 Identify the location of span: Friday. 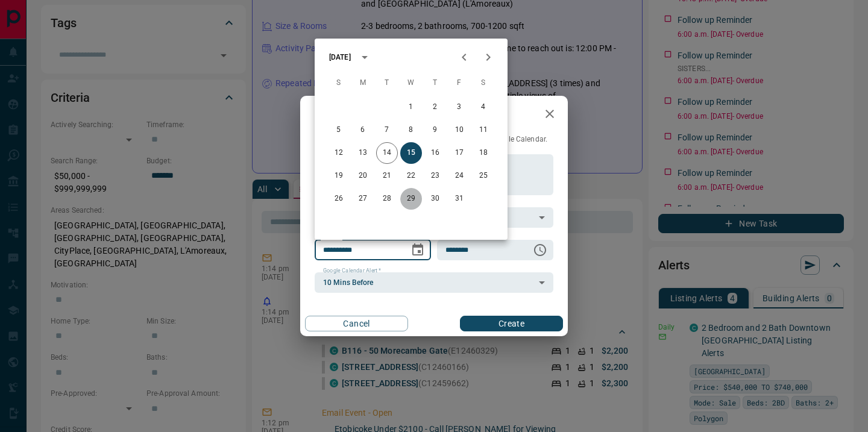
(459, 83).